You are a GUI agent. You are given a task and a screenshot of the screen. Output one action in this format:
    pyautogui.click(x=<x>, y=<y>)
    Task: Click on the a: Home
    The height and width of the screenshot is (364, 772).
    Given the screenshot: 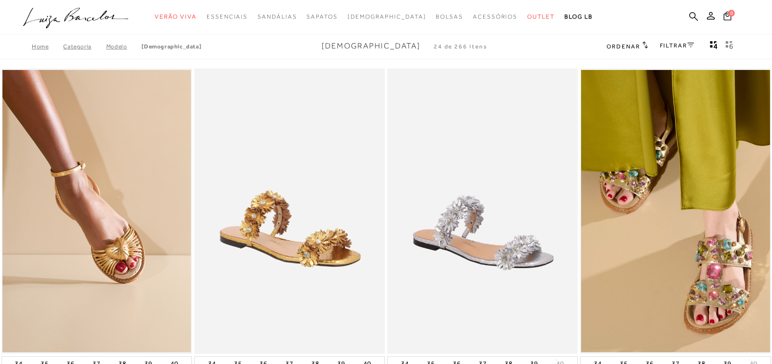 What is the action you would take?
    pyautogui.click(x=47, y=47)
    